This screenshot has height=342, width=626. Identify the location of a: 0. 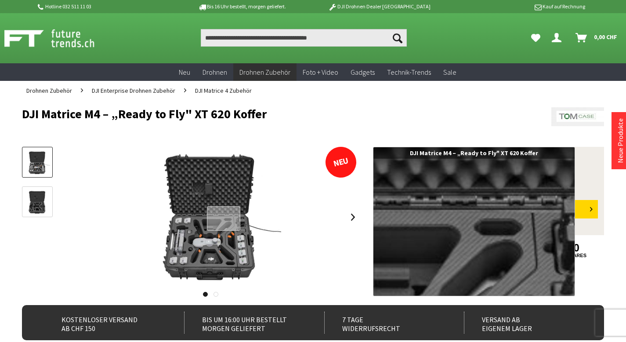
(576, 248).